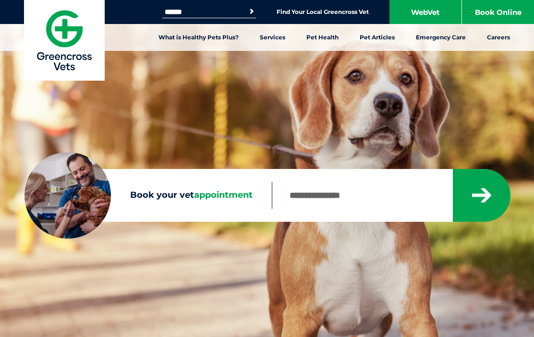  I want to click on a: Emergency Care, so click(441, 37).